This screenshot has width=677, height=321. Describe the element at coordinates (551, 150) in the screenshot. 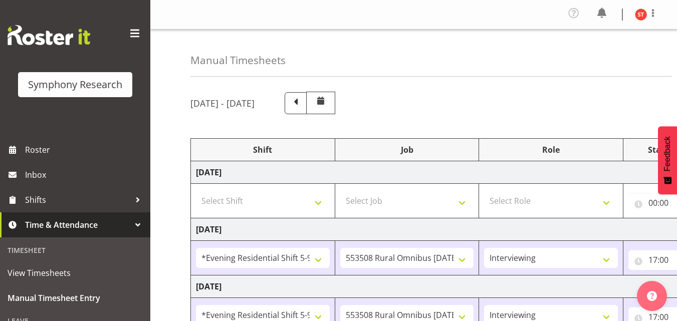

I see `div: Role` at that location.